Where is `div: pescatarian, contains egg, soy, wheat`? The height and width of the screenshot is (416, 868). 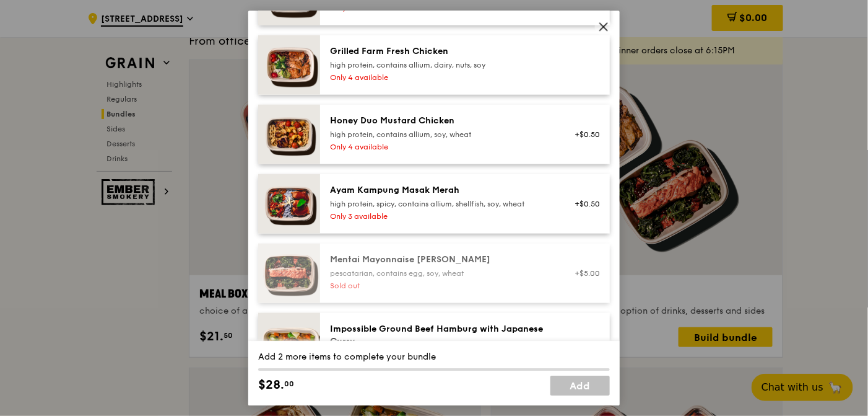 div: pescatarian, contains egg, soy, wheat is located at coordinates (441, 273).